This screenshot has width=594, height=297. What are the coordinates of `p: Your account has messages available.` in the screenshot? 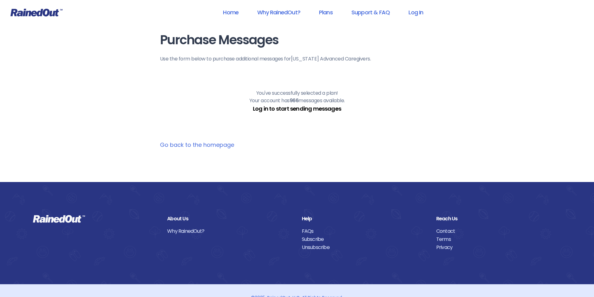 It's located at (297, 101).